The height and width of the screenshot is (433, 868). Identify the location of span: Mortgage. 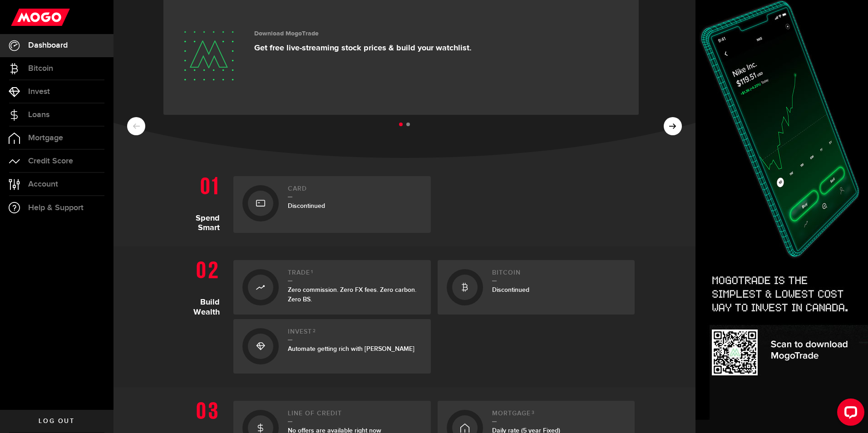
(45, 138).